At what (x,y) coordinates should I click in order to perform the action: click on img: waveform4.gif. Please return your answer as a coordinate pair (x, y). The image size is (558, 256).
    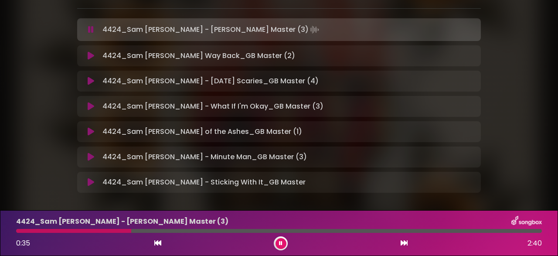
    Looking at the image, I should click on (315, 30).